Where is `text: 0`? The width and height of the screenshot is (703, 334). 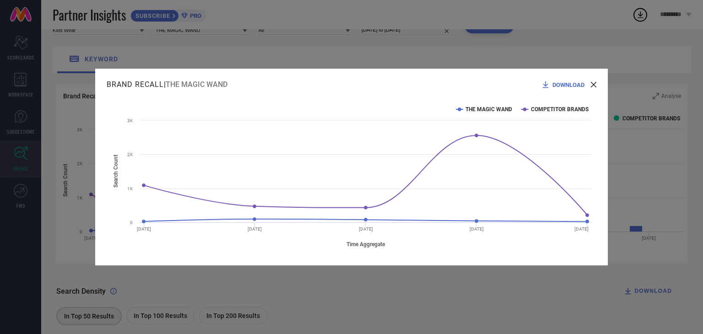
text: 0 is located at coordinates (131, 222).